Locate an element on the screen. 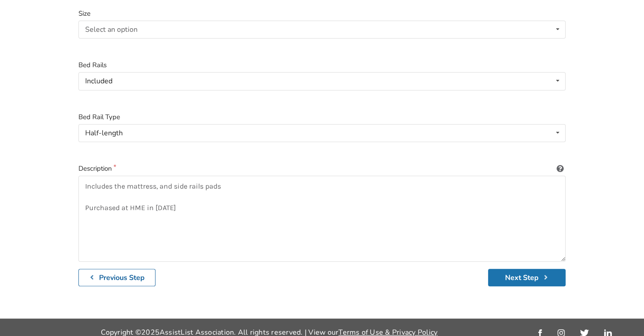 This screenshot has height=336, width=644. div: Half-length is located at coordinates (104, 133).